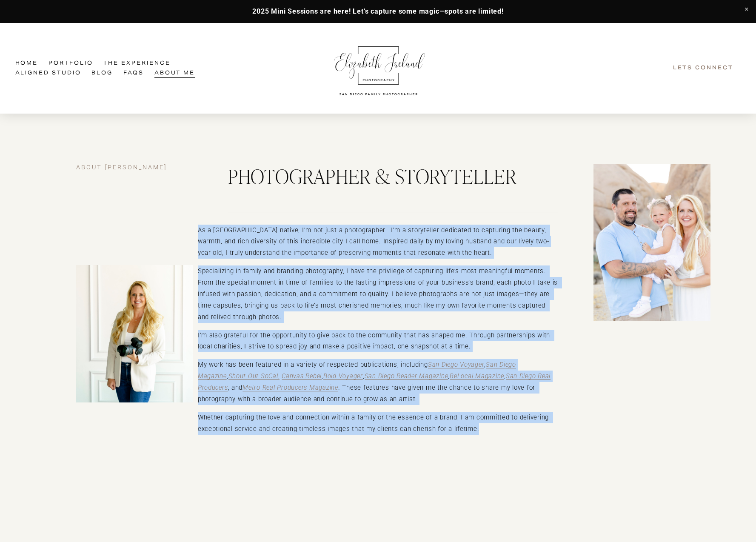 The image size is (756, 542). What do you see at coordinates (406, 376) in the screenshot?
I see `a: San Diego Reader Magazine` at bounding box center [406, 376].